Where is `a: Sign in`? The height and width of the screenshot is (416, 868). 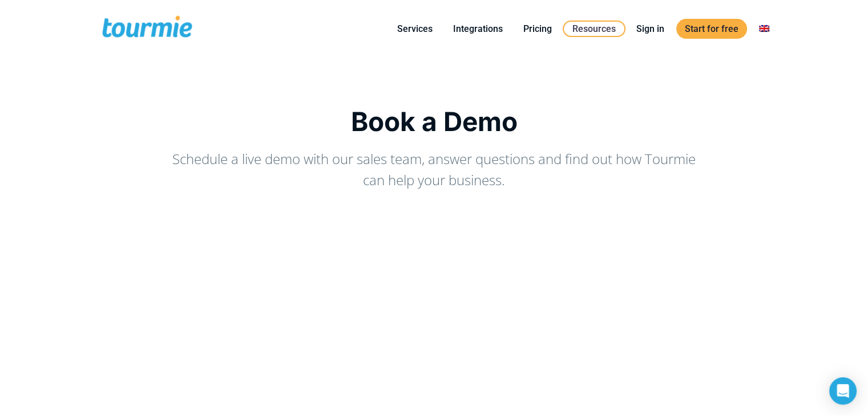
a: Sign in is located at coordinates (649, 29).